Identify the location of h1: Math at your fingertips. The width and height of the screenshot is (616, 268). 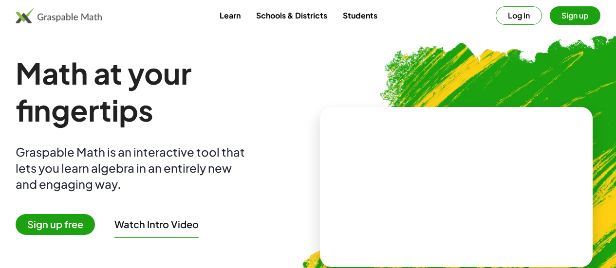
(160, 92).